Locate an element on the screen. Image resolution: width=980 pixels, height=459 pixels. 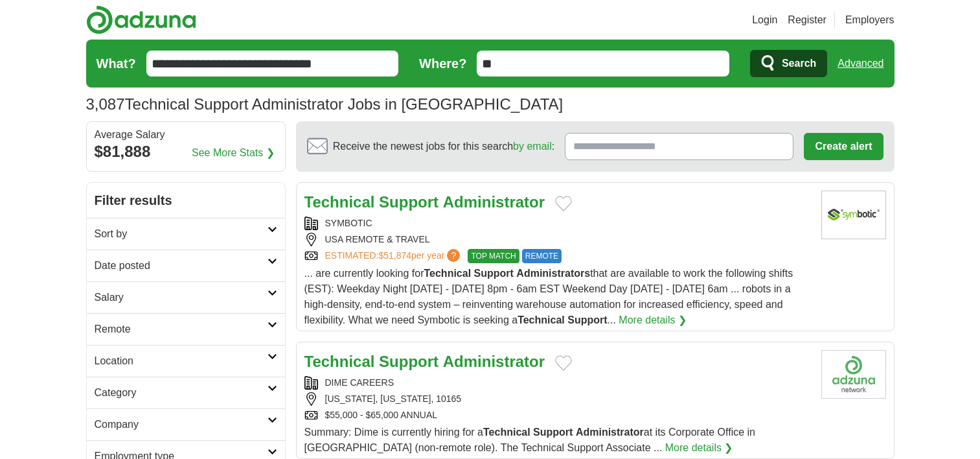
div: DIME CAREERS is located at coordinates (557, 382).